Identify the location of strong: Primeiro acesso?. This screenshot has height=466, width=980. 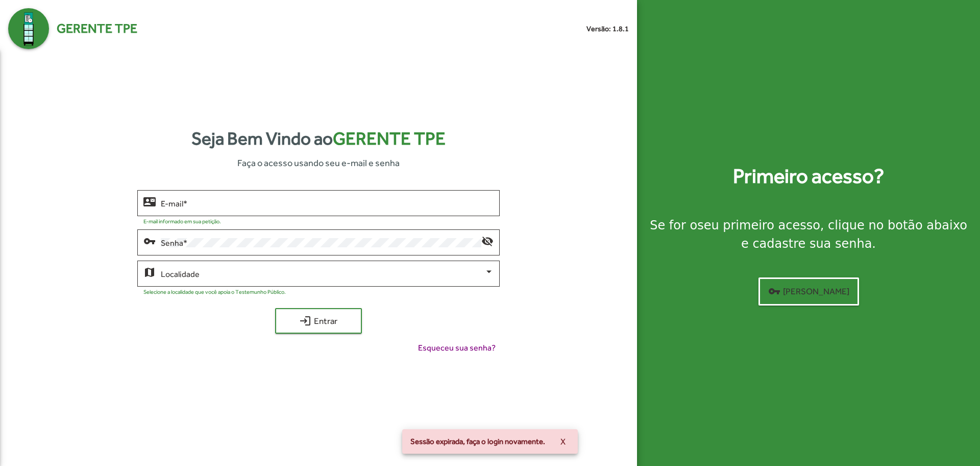
(809, 176).